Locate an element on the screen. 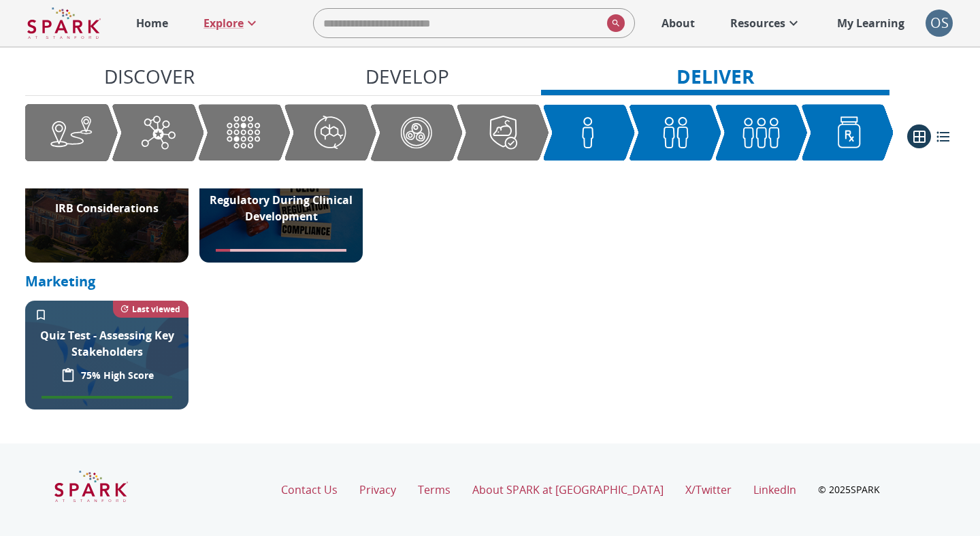 The height and width of the screenshot is (536, 980). div: A gavel with three words that read policy, regulation, and compliance is located at coordinates (281, 208).